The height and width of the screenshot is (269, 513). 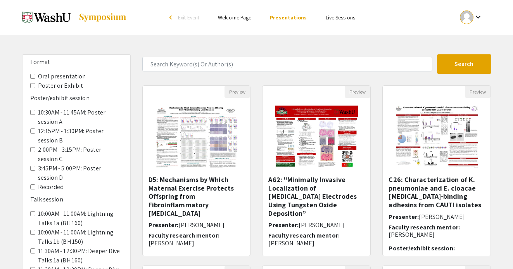 What do you see at coordinates (471, 17) in the screenshot?
I see `button: Expand account dropdown` at bounding box center [471, 17].